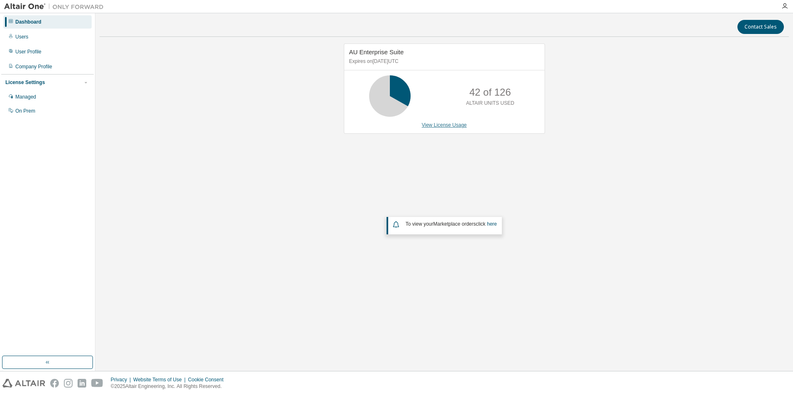  Describe the element at coordinates (490, 103) in the screenshot. I see `p: ALTAIR UNITS USED` at that location.